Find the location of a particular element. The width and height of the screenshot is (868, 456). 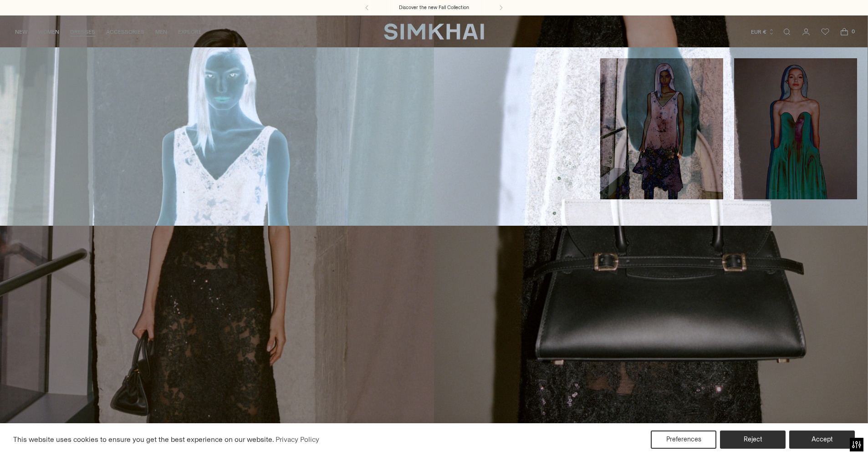

a: Open search modal is located at coordinates (787, 32).